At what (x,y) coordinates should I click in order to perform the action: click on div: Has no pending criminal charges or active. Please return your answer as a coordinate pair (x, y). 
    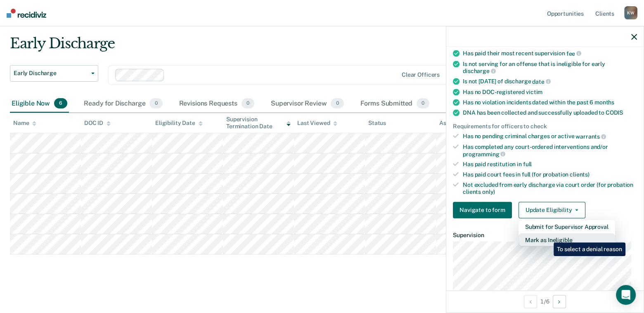
    Looking at the image, I should click on (550, 137).